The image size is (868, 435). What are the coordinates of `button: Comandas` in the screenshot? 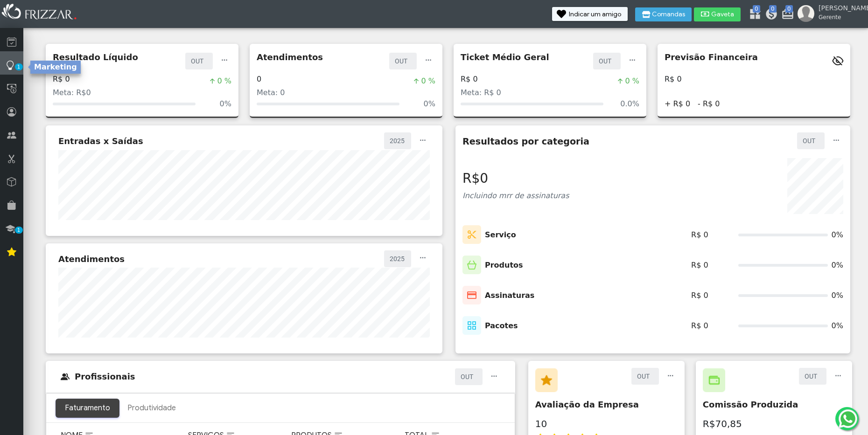 It's located at (663, 14).